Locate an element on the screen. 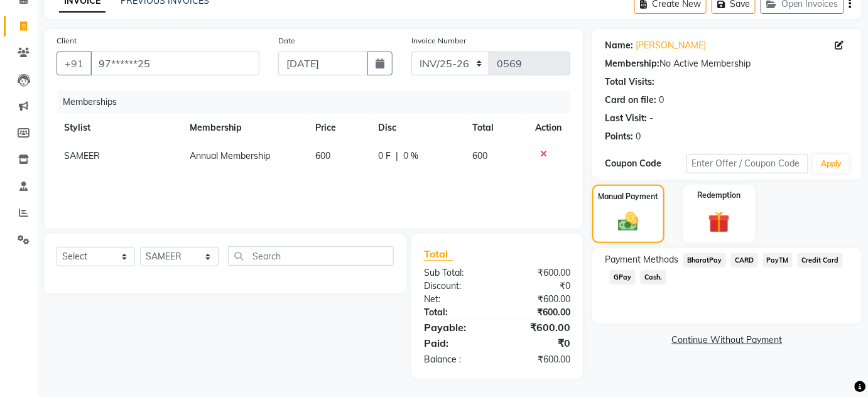 This screenshot has height=397, width=868. div: Net: is located at coordinates (456, 299).